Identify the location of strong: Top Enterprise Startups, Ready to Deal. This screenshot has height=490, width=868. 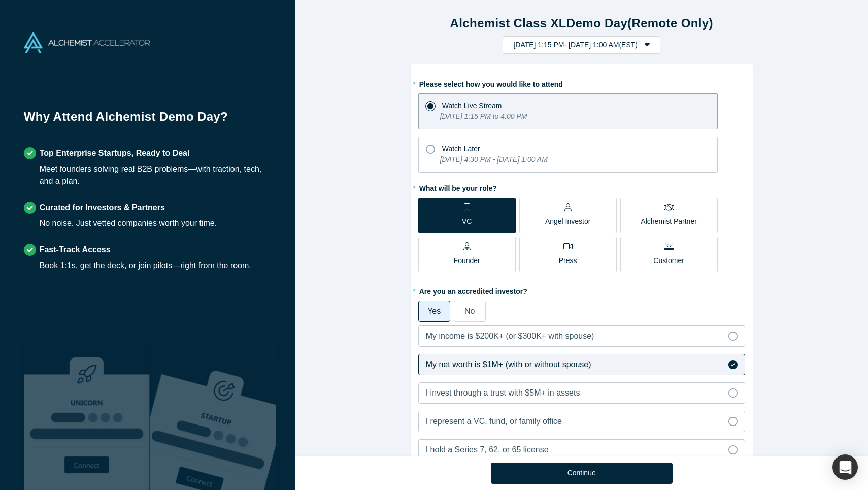
(115, 153).